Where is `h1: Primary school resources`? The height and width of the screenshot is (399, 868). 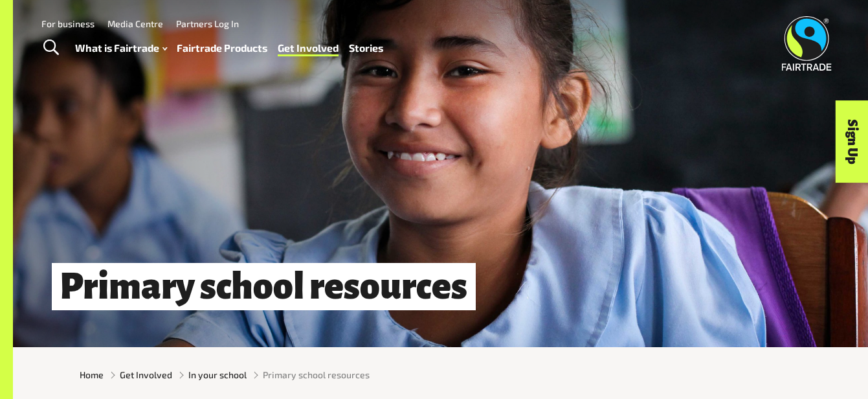 h1: Primary school resources is located at coordinates (263, 287).